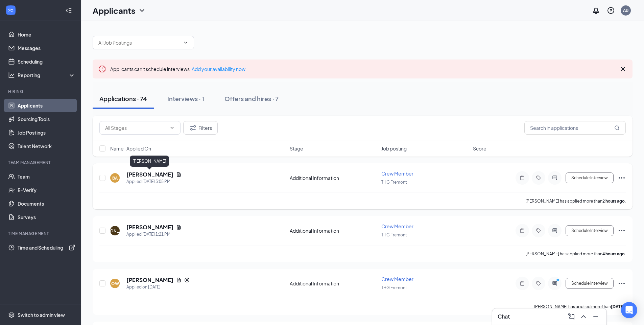  I want to click on button: ChevronUp, so click(584, 316).